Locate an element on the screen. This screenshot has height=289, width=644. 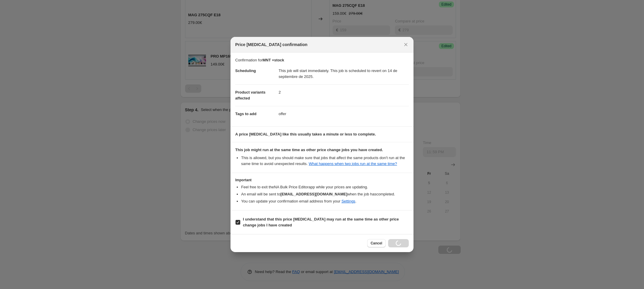
li: You can update your confirmation email address from your . is located at coordinates (325, 202).